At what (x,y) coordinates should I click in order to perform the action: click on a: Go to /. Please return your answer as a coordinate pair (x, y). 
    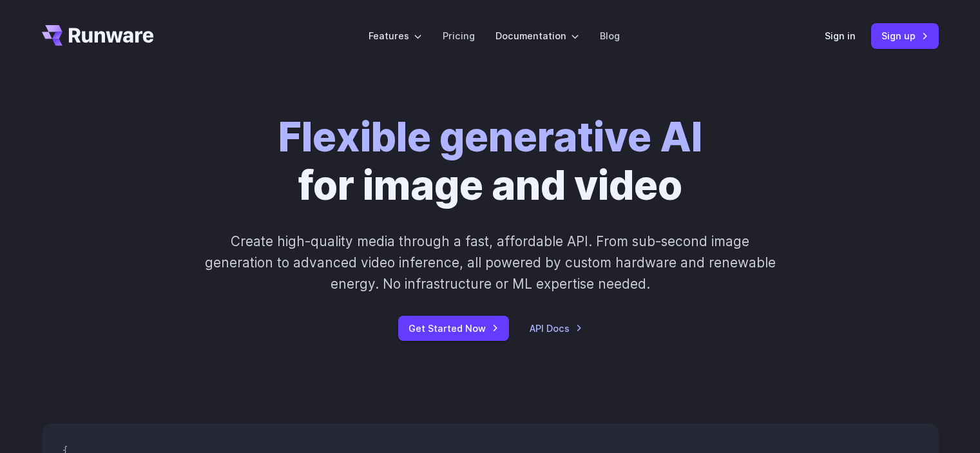
    Looking at the image, I should click on (98, 36).